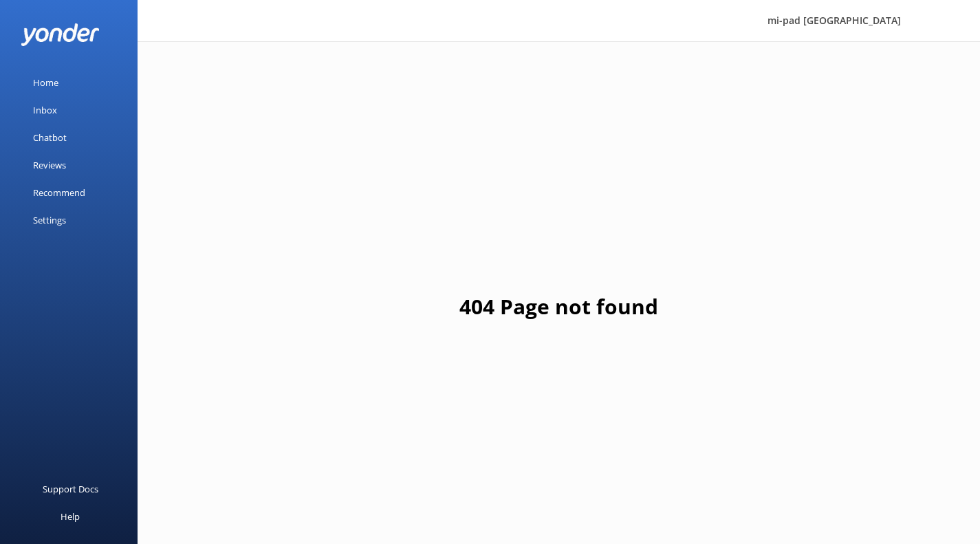 This screenshot has width=980, height=544. What do you see at coordinates (49, 220) in the screenshot?
I see `div: Settings` at bounding box center [49, 220].